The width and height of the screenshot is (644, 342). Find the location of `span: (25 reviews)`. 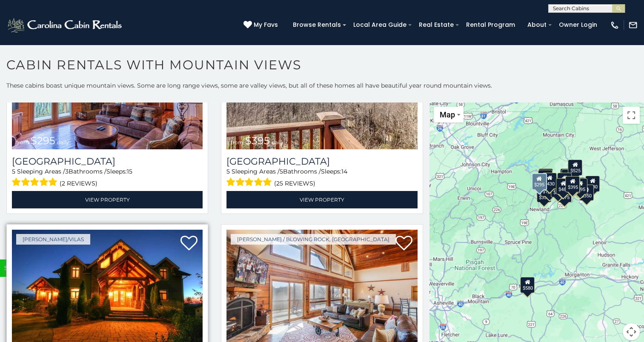

span: (25 reviews) is located at coordinates (295, 184).